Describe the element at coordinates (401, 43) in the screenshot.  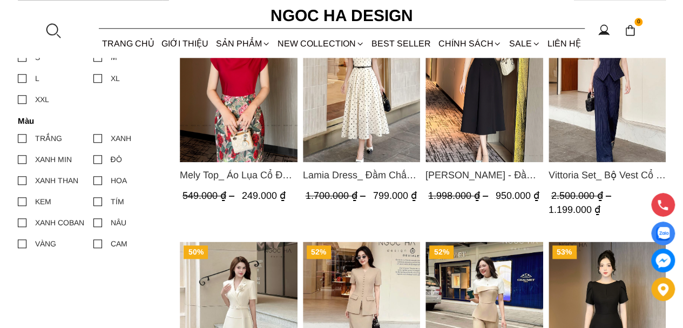
I see `a: BEST SELLER` at that location.